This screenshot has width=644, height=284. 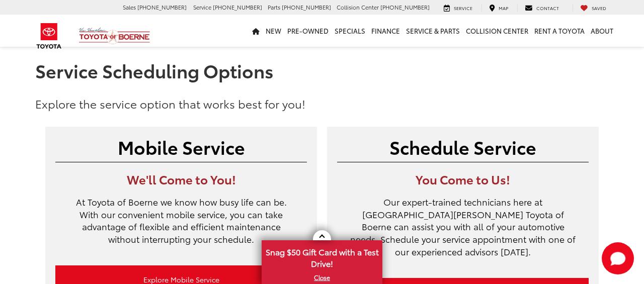 What do you see at coordinates (322, 70) in the screenshot?
I see `h1: Service Scheduling Options` at bounding box center [322, 70].